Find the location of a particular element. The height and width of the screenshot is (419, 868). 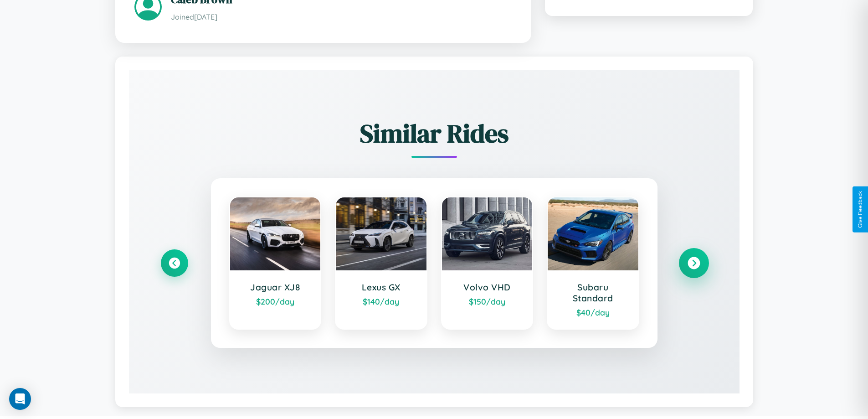

a: Lexus GX$140/day is located at coordinates (381, 263).